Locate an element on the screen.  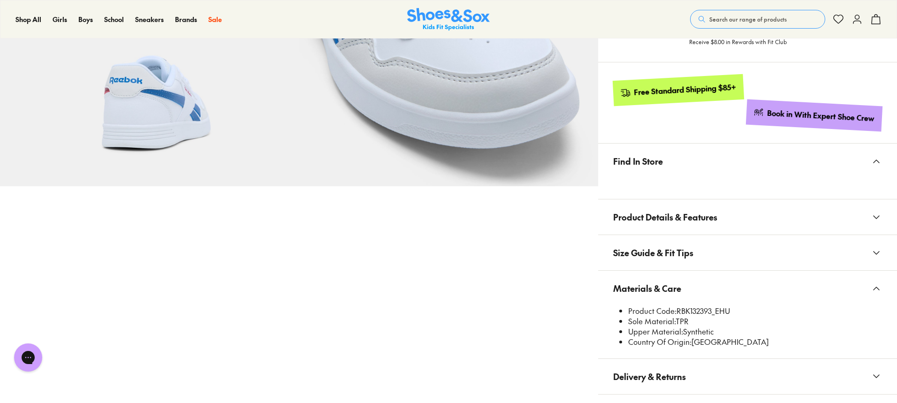
p: Receive $8.00 in Rewards with Fit Club is located at coordinates (738, 46).